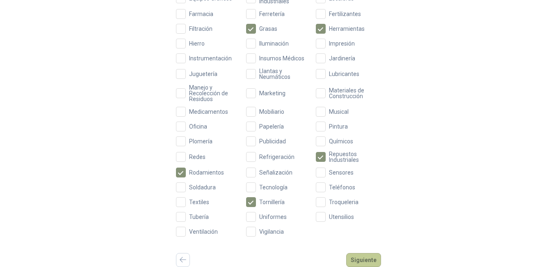  What do you see at coordinates (272, 126) in the screenshot?
I see `span: Papelería` at bounding box center [272, 126].